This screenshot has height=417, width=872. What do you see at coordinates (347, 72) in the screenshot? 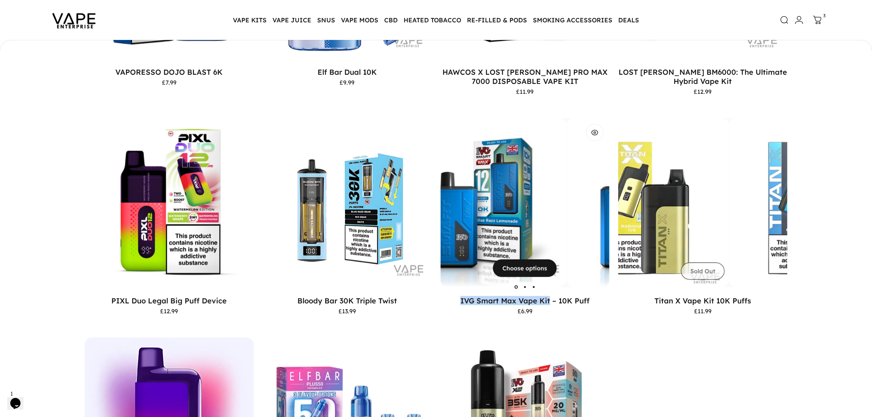
I see `a: Elf Bar Dual 10K` at bounding box center [347, 72].